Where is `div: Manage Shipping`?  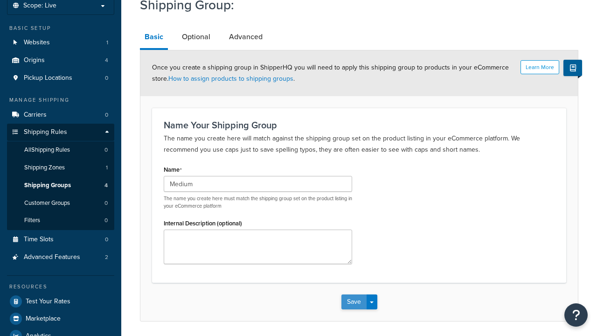
div: Manage Shipping is located at coordinates (61, 100).